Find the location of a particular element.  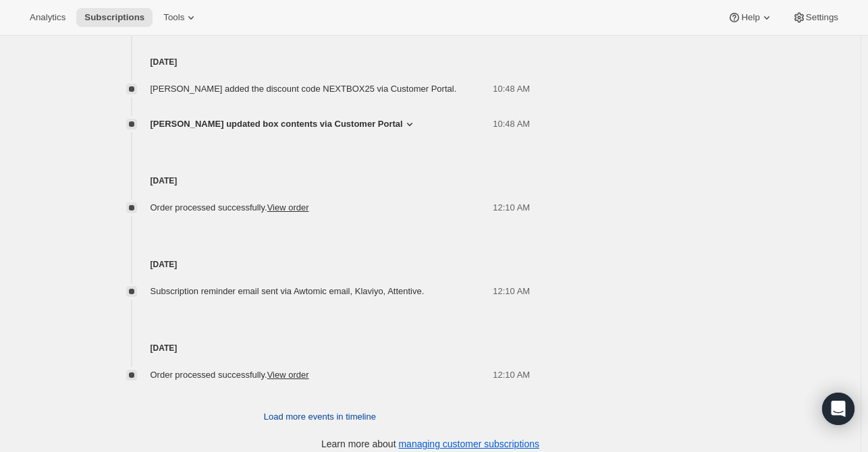

button: Tools is located at coordinates (180, 18).